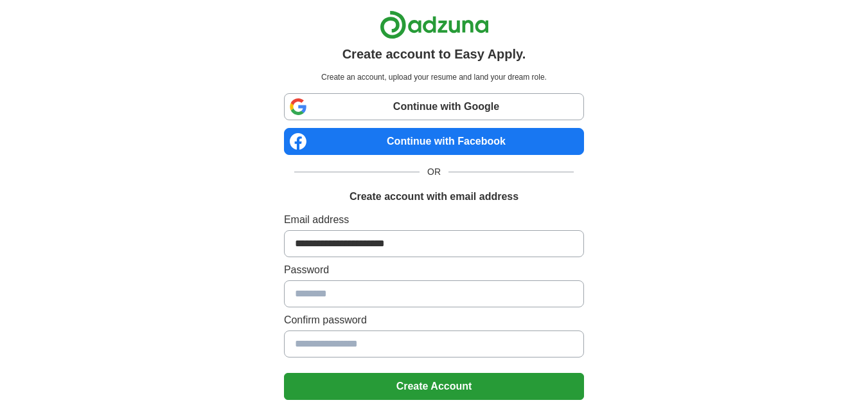 This screenshot has width=868, height=407. I want to click on h1: Create account to Easy Apply., so click(434, 54).